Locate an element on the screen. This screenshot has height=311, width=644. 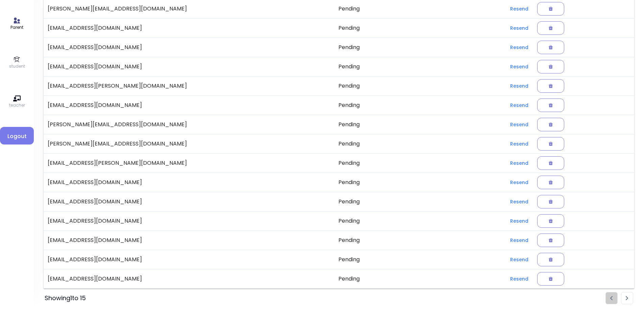
p: student is located at coordinates (17, 66).